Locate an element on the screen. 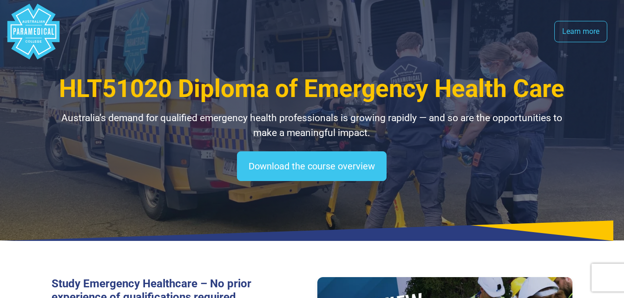 The width and height of the screenshot is (624, 298). span: HLT51020 Diploma of Emergency Health Care is located at coordinates (312, 89).